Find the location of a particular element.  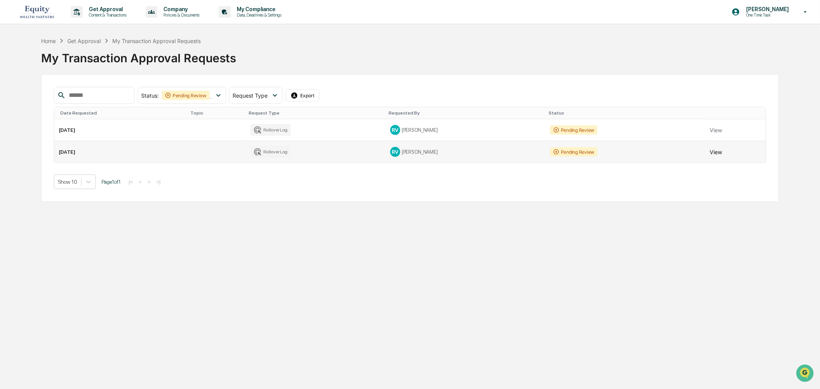

div: Home is located at coordinates (48, 41).